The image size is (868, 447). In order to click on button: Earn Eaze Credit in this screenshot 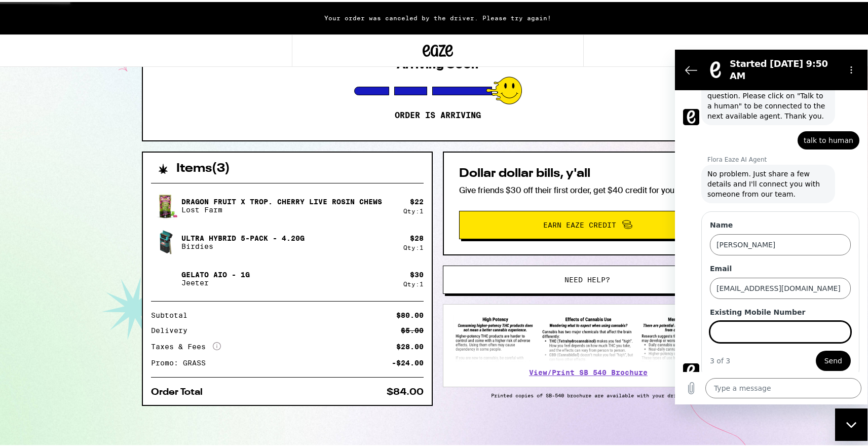, I will do `click(588, 223)`.